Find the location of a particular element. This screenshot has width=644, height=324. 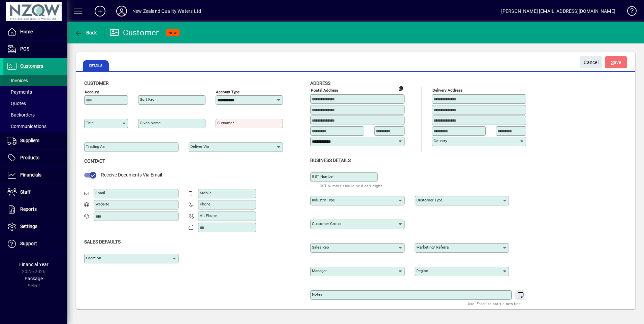

span: Receive Documents Via Email is located at coordinates (131, 175).